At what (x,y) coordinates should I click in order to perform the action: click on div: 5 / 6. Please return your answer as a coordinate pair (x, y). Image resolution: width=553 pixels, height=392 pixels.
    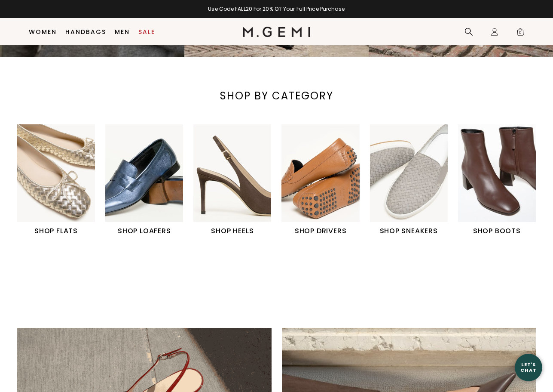
    Looking at the image, I should click on (414, 180).